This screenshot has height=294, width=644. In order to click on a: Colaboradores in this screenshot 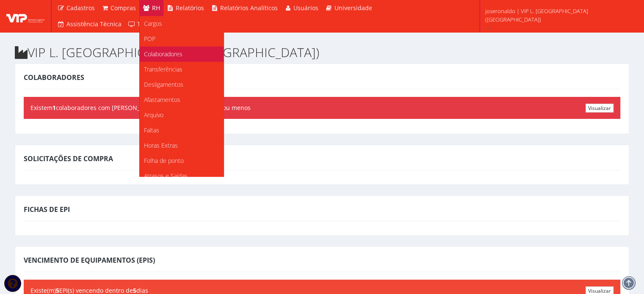, I will do `click(182, 54)`.